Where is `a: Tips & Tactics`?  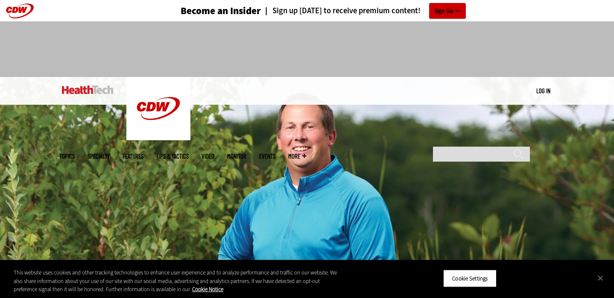
a: Tips & Tactics is located at coordinates (173, 156).